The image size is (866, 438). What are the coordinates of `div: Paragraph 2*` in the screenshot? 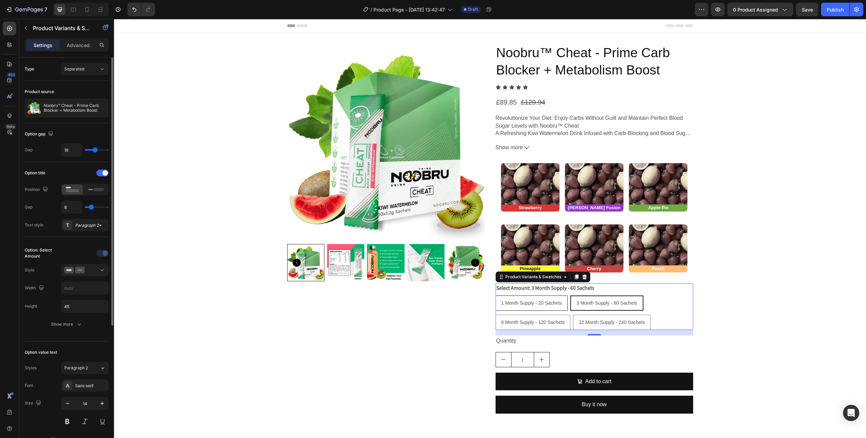 It's located at (91, 225).